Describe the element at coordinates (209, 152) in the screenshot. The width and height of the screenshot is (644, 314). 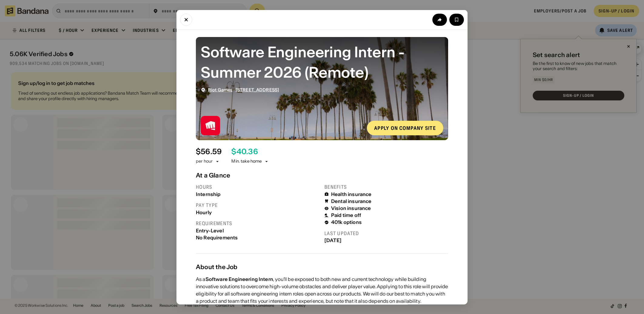
I see `div: $ 56.59` at that location.